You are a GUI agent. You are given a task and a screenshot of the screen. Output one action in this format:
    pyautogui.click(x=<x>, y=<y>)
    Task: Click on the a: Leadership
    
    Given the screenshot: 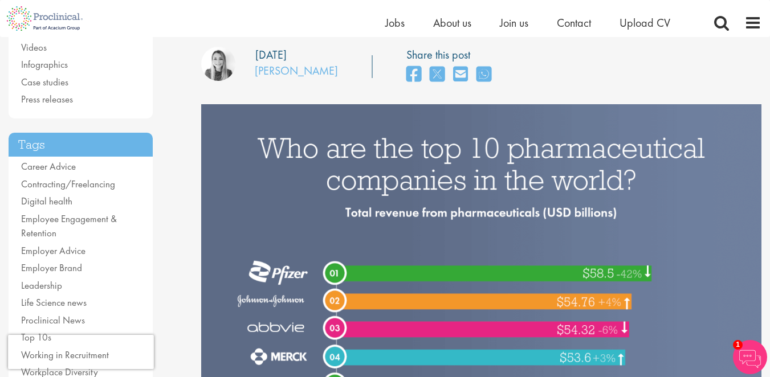 What is the action you would take?
    pyautogui.click(x=42, y=286)
    